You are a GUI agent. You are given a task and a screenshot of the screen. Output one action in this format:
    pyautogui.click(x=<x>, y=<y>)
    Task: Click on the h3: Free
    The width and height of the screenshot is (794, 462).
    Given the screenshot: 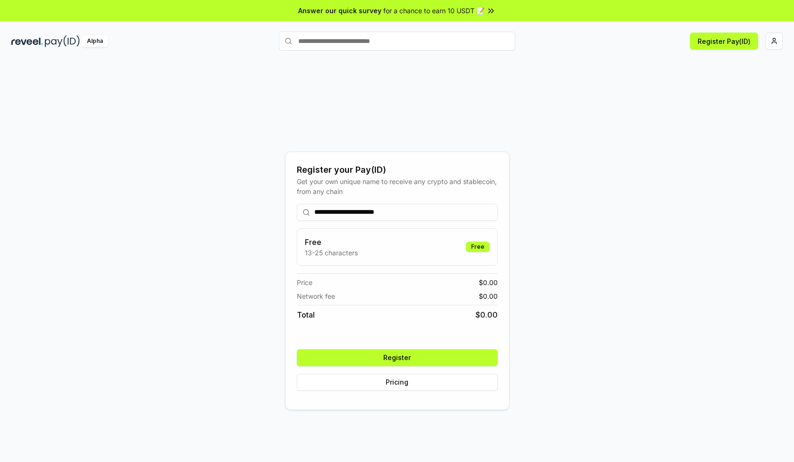 What is the action you would take?
    pyautogui.click(x=331, y=242)
    